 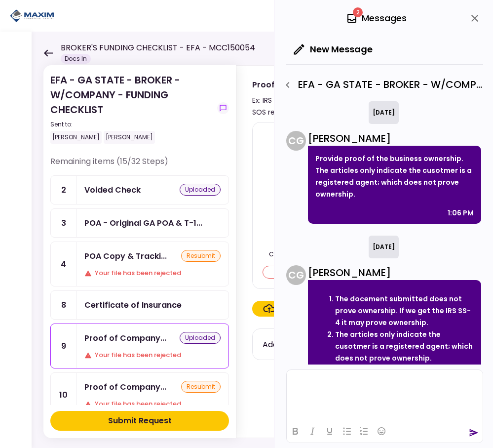 I want to click on div: Submit Request, so click(x=139, y=420).